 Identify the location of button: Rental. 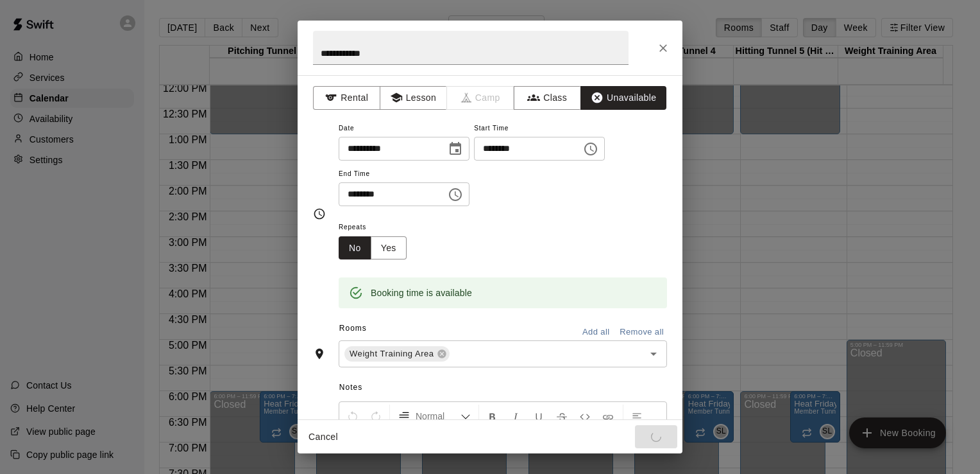
(347, 98).